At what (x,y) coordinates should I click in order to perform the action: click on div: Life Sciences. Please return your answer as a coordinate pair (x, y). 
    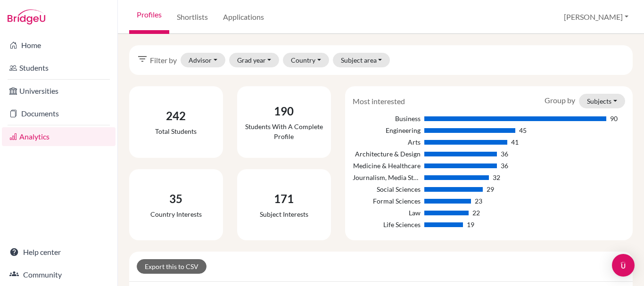
    Looking at the image, I should click on (387, 224).